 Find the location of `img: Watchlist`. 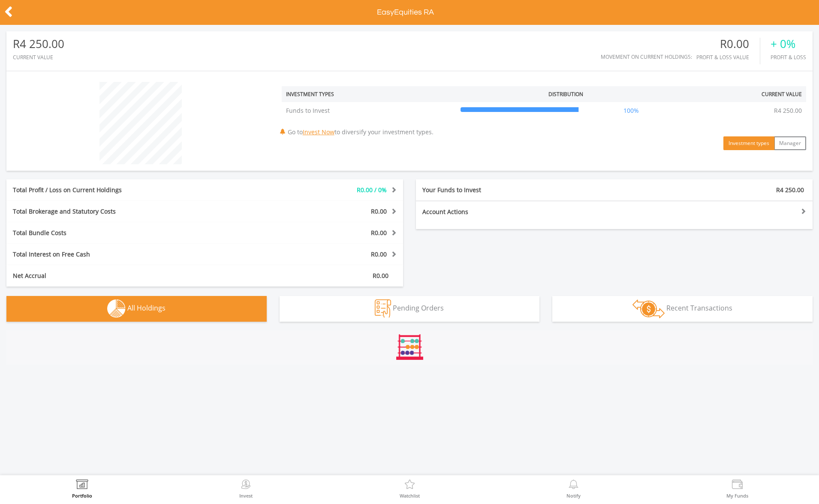

img: Watchlist is located at coordinates (410, 485).